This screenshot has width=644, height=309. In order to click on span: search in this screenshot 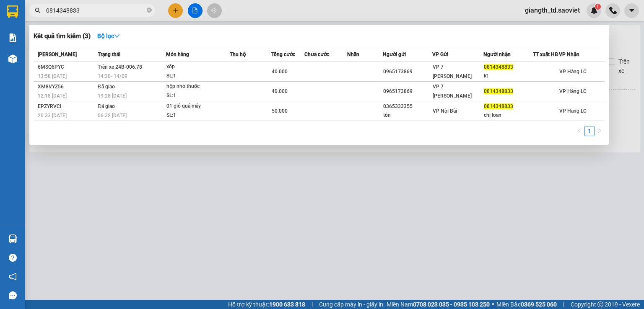, I will do `click(38, 11)`.